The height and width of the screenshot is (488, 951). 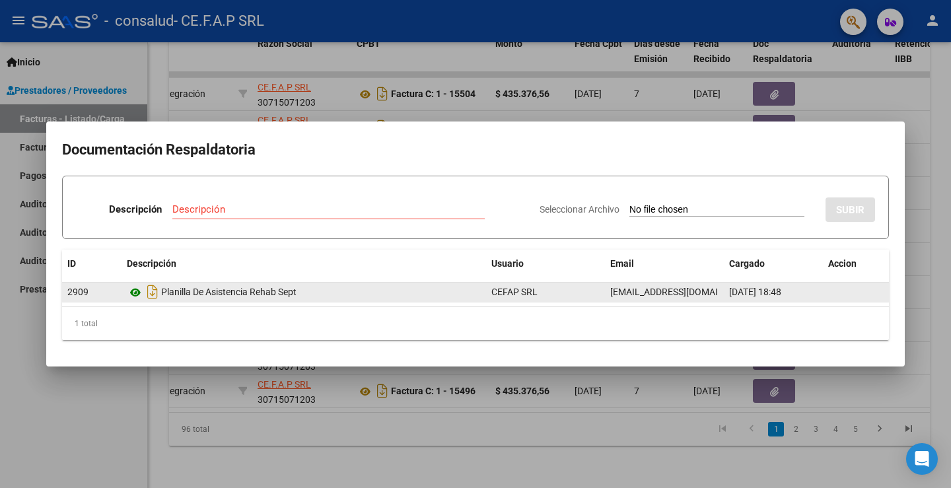 What do you see at coordinates (773, 263) in the screenshot?
I see `datatable-header-cell: Cargado` at bounding box center [773, 263].